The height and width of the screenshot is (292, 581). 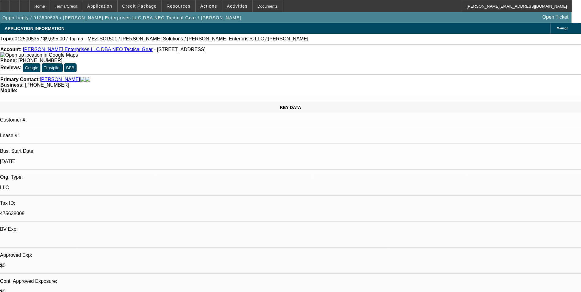 What do you see at coordinates (39, 55) in the screenshot?
I see `img: Open up location in Google Maps` at bounding box center [39, 55].